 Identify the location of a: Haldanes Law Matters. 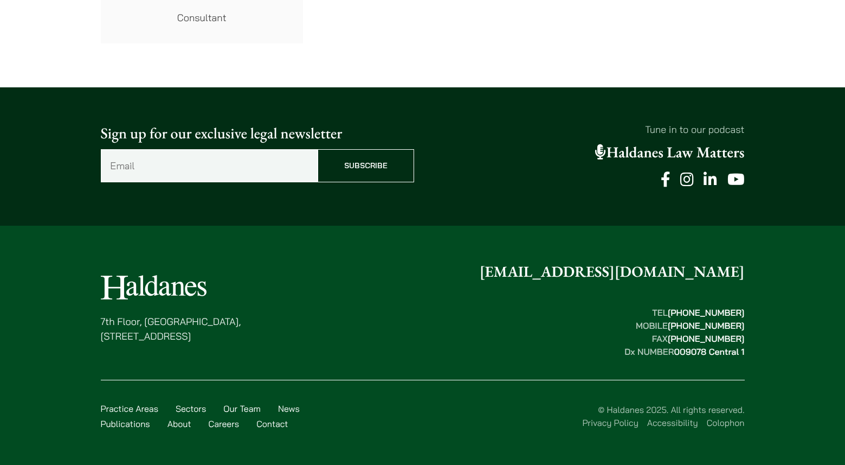
(670, 152).